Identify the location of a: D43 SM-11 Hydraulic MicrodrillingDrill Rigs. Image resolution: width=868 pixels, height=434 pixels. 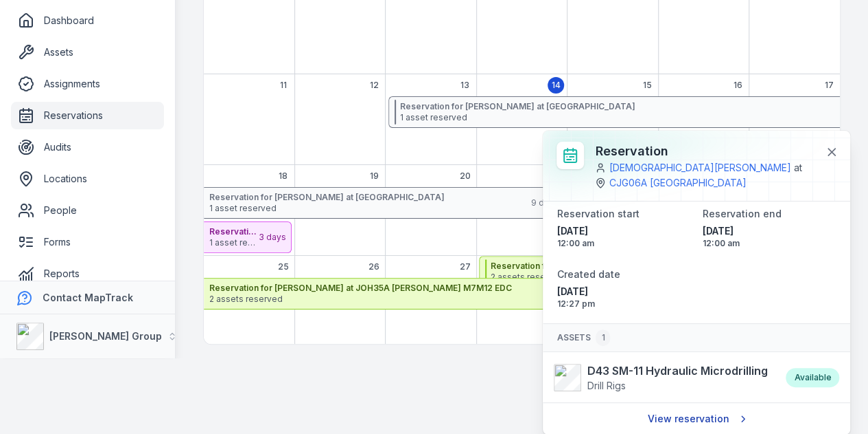
(663, 377).